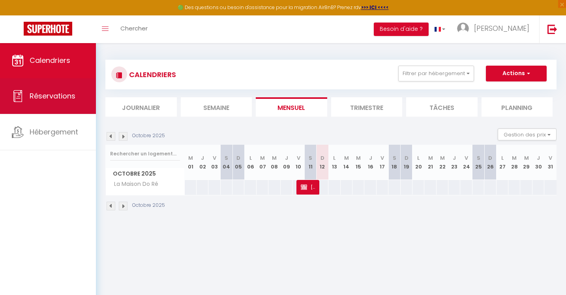 The image size is (566, 295). What do you see at coordinates (479, 162) in the screenshot?
I see `th: 25` at bounding box center [479, 162].